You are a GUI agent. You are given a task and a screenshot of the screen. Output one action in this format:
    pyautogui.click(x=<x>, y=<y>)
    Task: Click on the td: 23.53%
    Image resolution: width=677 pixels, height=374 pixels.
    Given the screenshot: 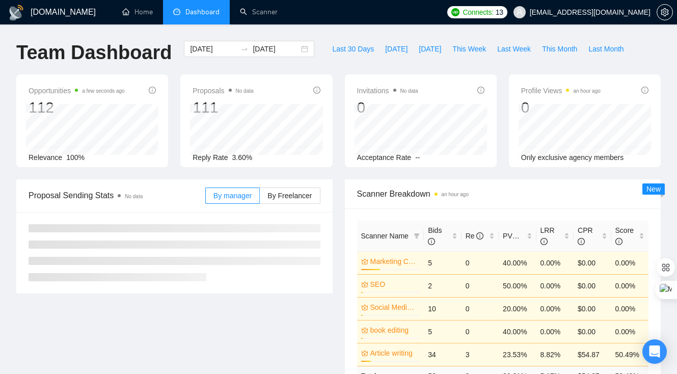 What is the action you would take?
    pyautogui.click(x=517, y=354)
    